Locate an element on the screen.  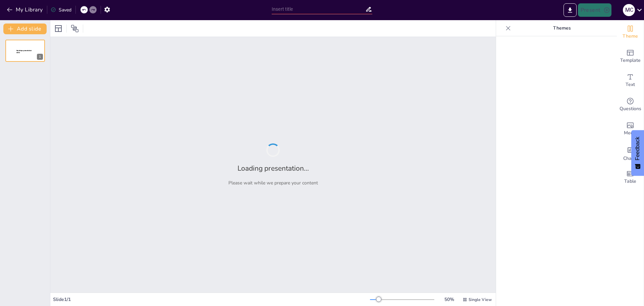
div: Add ready made slides is located at coordinates (630, 56).